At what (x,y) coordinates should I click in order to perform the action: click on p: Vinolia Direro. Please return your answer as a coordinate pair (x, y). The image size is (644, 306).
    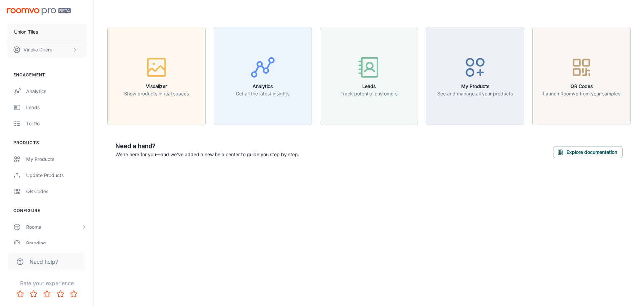
    Looking at the image, I should click on (38, 50).